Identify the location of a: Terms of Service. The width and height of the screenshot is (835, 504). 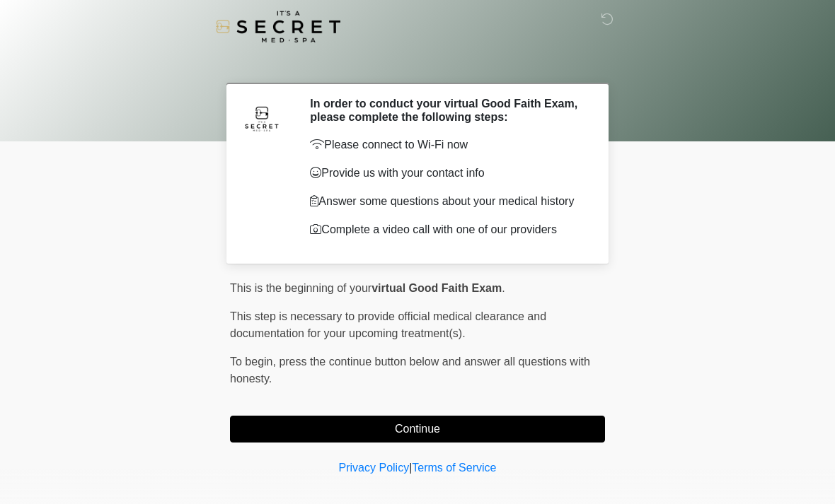
(453, 467).